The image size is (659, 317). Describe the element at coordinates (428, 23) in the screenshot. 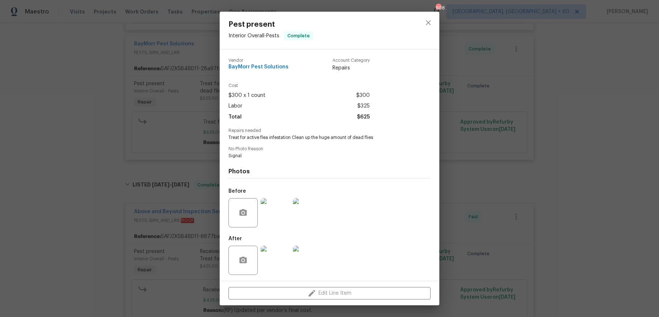

I see `button: close` at that location.